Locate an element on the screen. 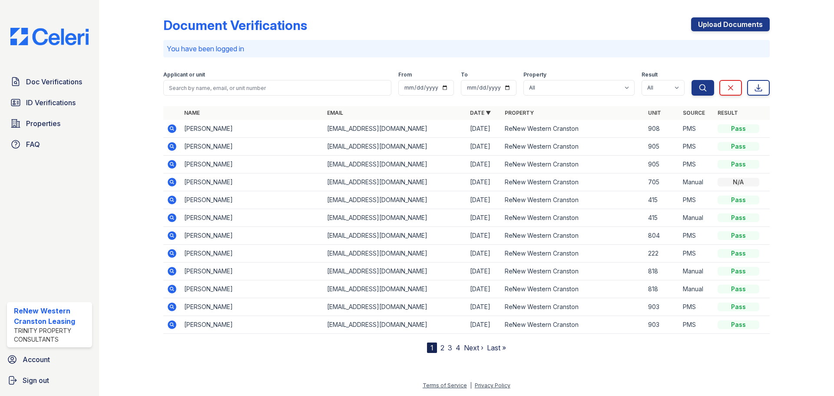 This screenshot has width=834, height=396. a: Terms of Service is located at coordinates (445, 385).